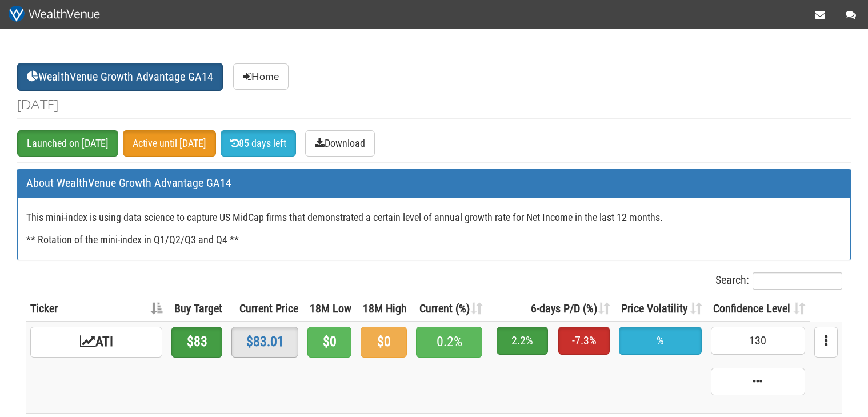 The width and height of the screenshot is (868, 417). I want to click on a: WealthVenue Growth Advantage GA14, so click(120, 77).